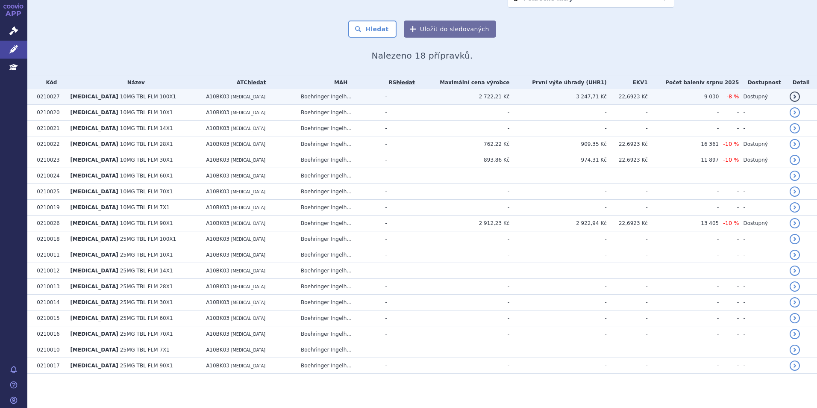 This screenshot has height=408, width=817. What do you see at coordinates (558, 144) in the screenshot?
I see `td: 909,35 Kč` at bounding box center [558, 144].